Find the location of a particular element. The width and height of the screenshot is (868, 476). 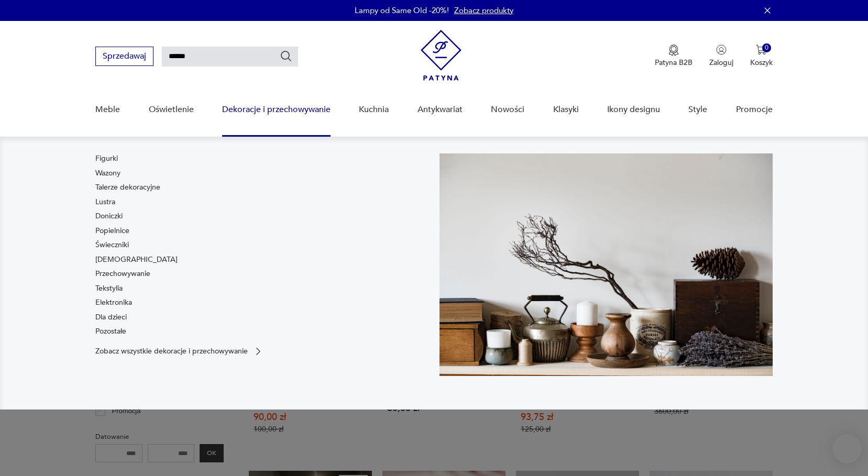

a: Figurki is located at coordinates (106, 159).